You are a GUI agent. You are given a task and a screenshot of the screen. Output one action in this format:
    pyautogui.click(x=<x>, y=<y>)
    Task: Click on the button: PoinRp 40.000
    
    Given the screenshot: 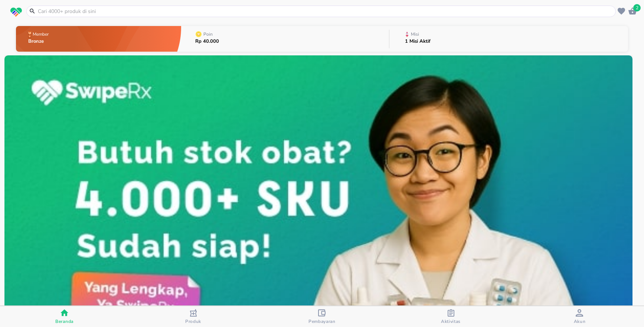 What is the action you would take?
    pyautogui.click(x=285, y=39)
    